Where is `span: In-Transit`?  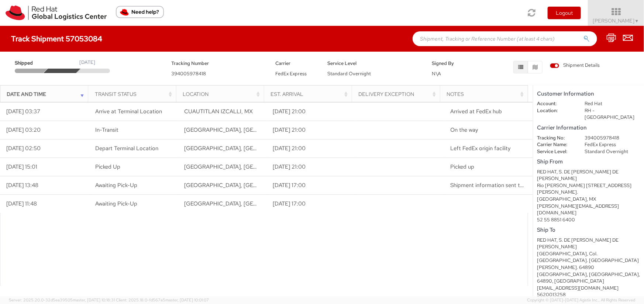 span: In-Transit is located at coordinates (107, 130).